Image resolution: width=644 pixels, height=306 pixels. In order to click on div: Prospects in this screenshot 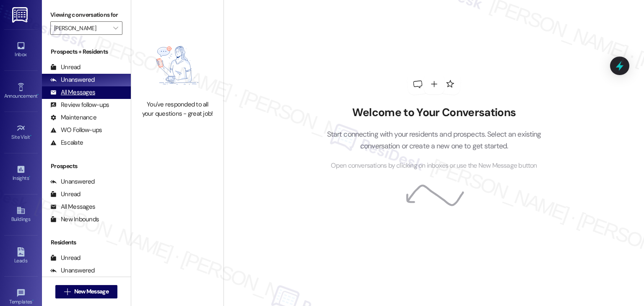, I will do `click(86, 166)`.